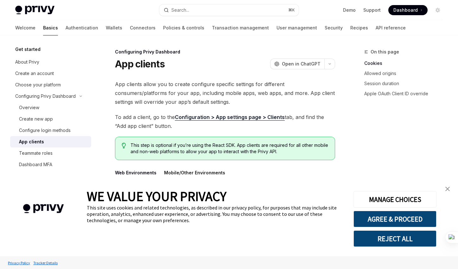  I want to click on a: Cookies, so click(406, 63).